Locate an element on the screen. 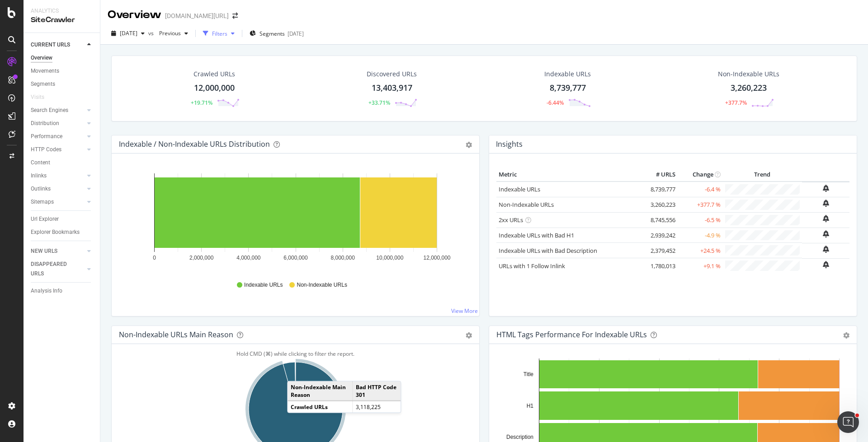  td: 8,745,556 is located at coordinates (660, 220).